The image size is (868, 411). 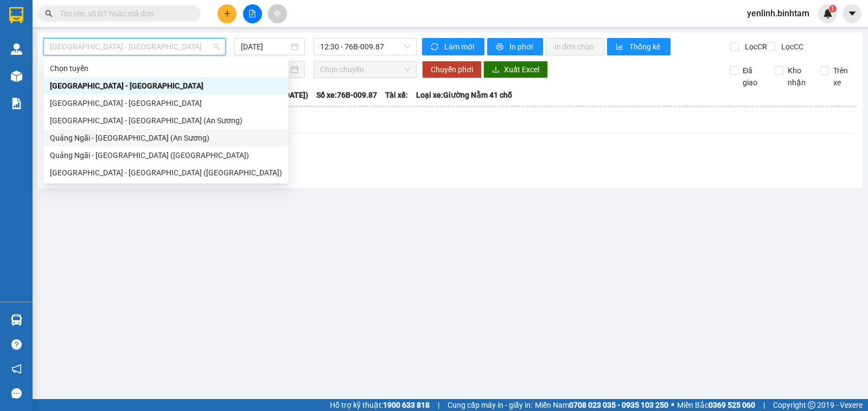 I want to click on input: Tìm tên, số ĐT hoặc mã đơn, so click(x=123, y=13).